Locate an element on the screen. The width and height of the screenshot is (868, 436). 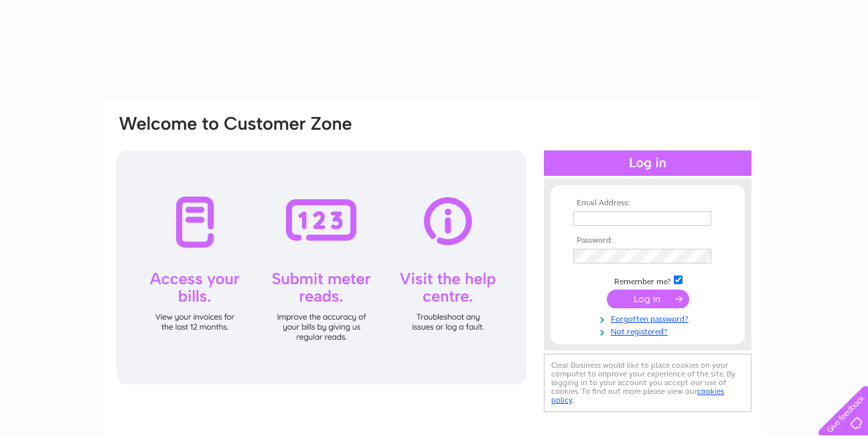
a: Forgotten password? is located at coordinates (649, 318).